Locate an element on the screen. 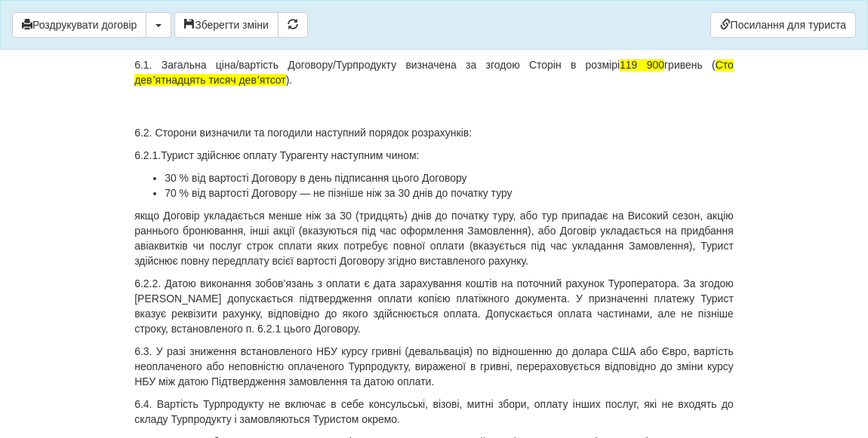  p: 6.2.2. Датою виконання зобов’язань з оплати є дата зарахування коштів на поточний рахунок Туропер... is located at coordinates (434, 306).